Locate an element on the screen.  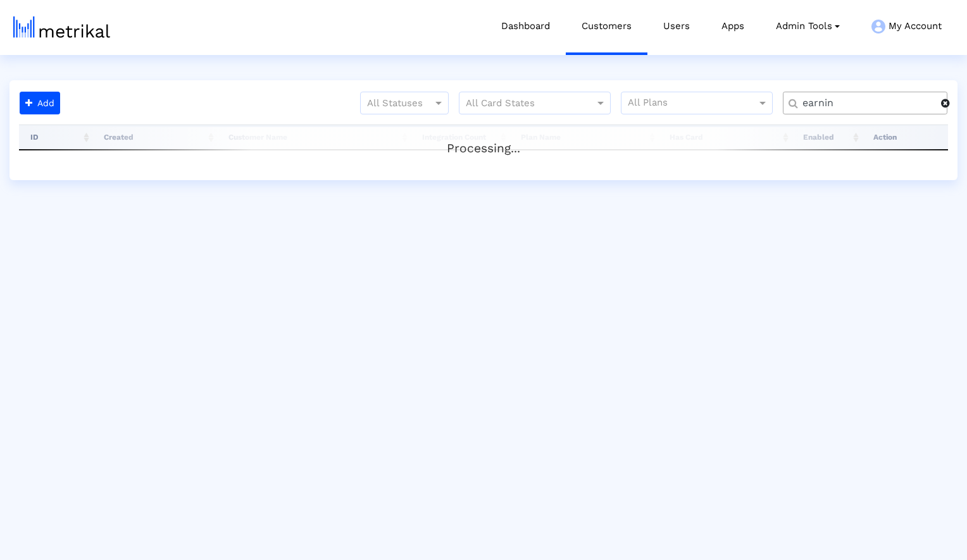
th: Integration Count is located at coordinates (460, 137).